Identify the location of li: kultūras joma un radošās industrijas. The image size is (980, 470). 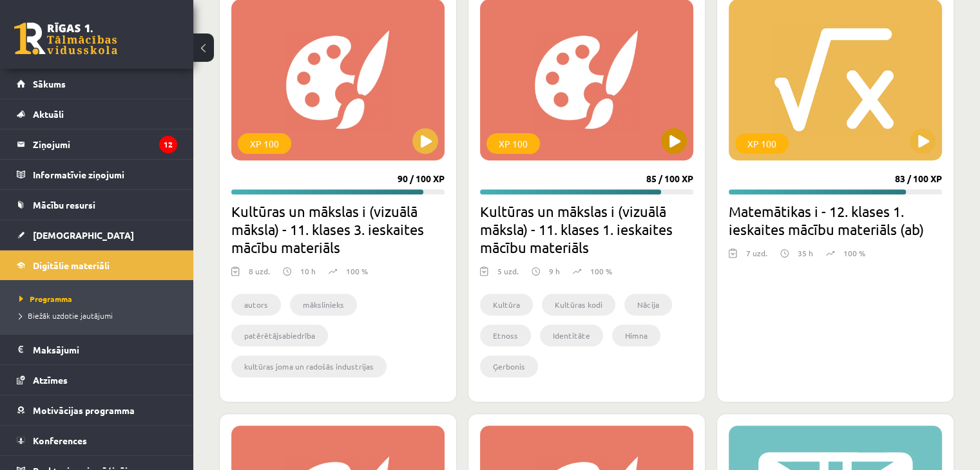
(309, 366).